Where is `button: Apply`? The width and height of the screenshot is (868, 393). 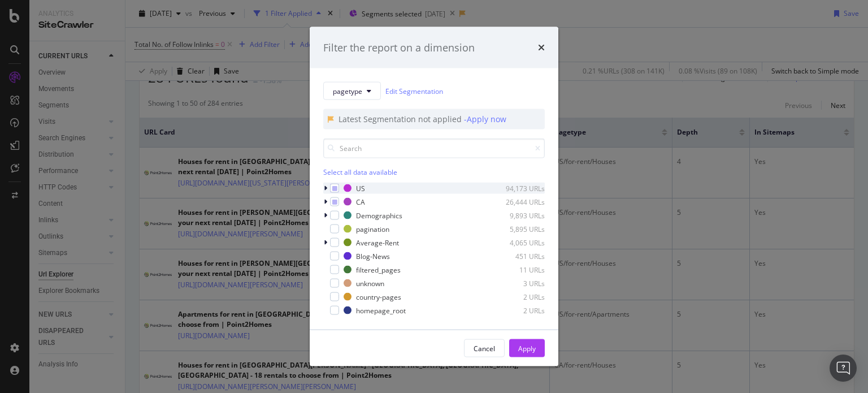 button: Apply is located at coordinates (527, 348).